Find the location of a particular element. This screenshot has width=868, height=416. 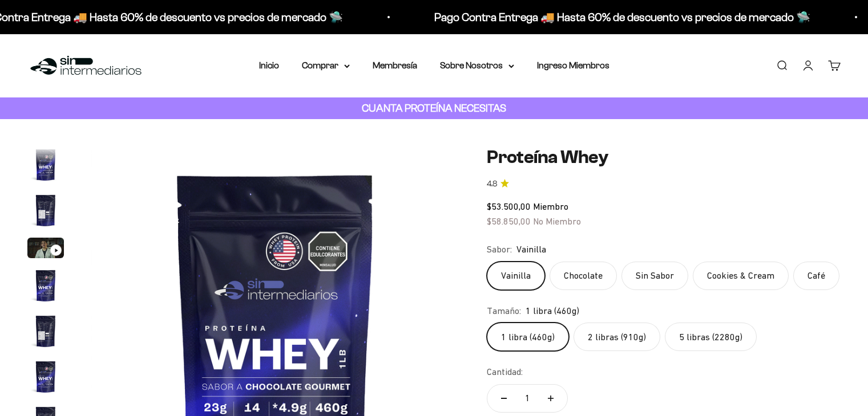

button: Ir al artículo 2 is located at coordinates (46, 212).